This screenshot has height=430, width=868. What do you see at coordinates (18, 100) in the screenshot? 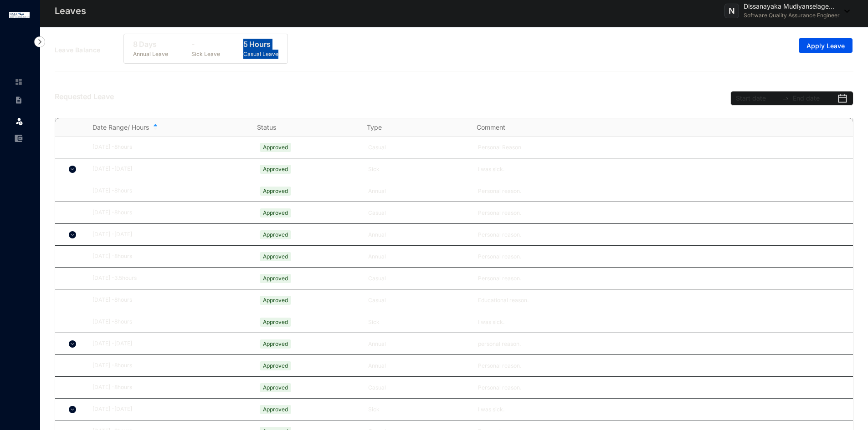
I see `li: Contracts` at bounding box center [18, 100].